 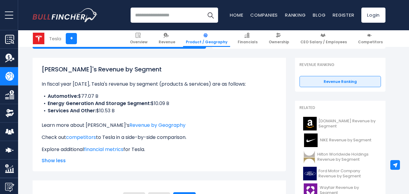 What do you see at coordinates (319, 15) in the screenshot?
I see `a: Blog` at bounding box center [319, 15].